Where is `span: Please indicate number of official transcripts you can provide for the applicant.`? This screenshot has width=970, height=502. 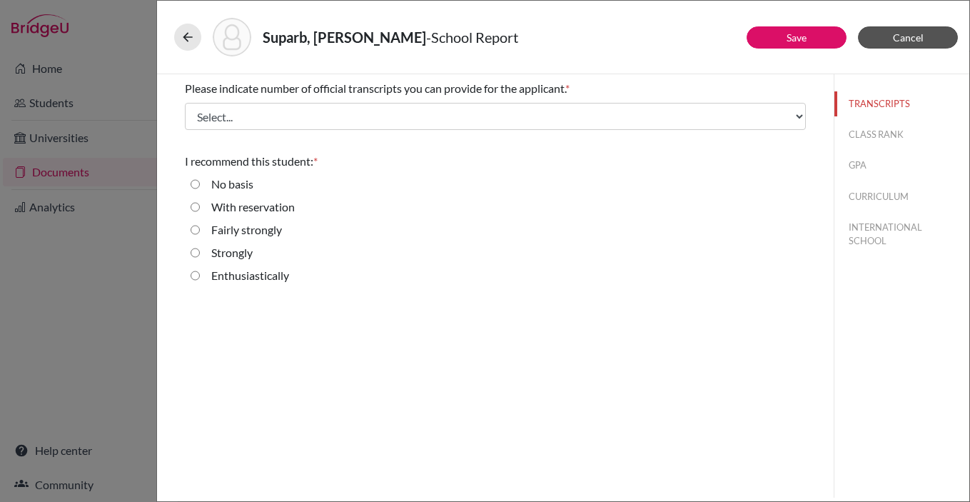 span: Please indicate number of official transcripts you can provide for the applicant. is located at coordinates (375, 88).